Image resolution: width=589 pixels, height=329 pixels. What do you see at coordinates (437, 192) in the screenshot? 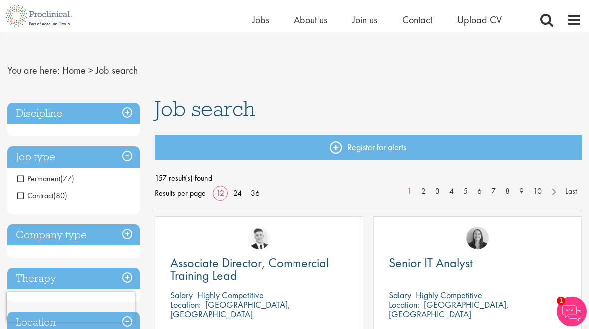
I see `a: 3` at bounding box center [437, 192].